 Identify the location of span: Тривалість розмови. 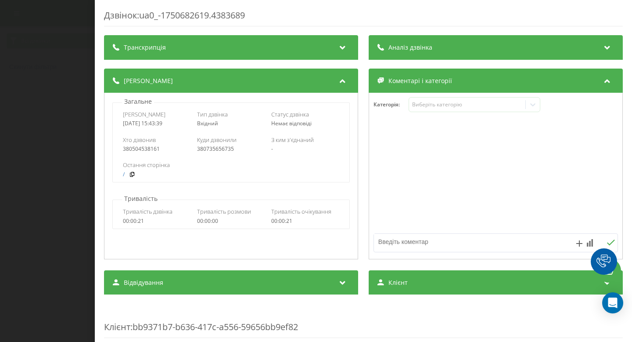
(224, 211).